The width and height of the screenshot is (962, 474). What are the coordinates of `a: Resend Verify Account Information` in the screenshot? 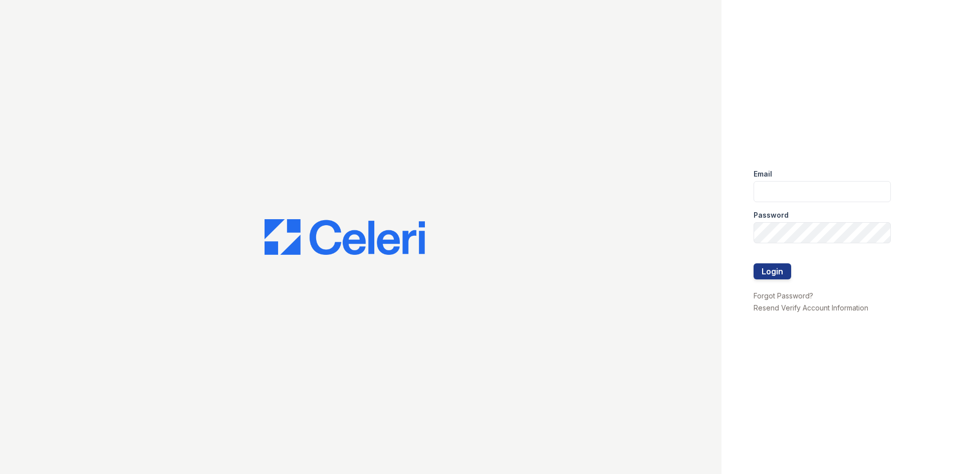 It's located at (811, 307).